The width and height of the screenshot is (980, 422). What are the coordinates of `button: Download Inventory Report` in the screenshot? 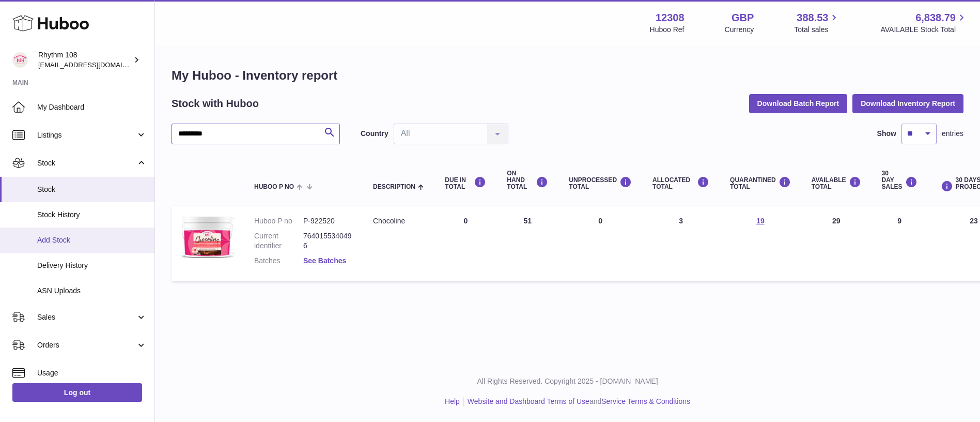 It's located at (908, 103).